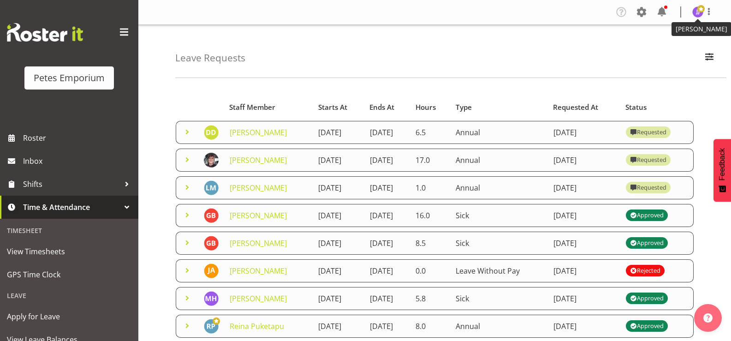  I want to click on td: 16.0, so click(430, 215).